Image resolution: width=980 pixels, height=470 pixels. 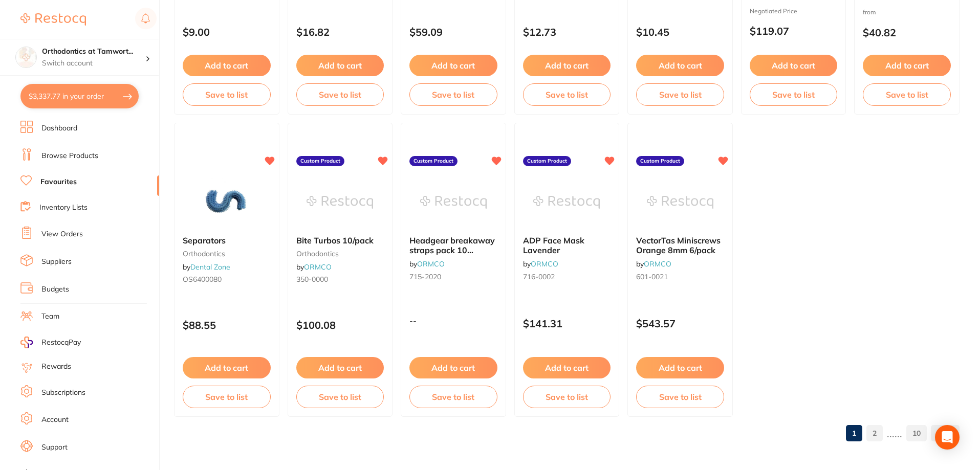 I want to click on span: ADP Face Mask Lavender, so click(x=554, y=245).